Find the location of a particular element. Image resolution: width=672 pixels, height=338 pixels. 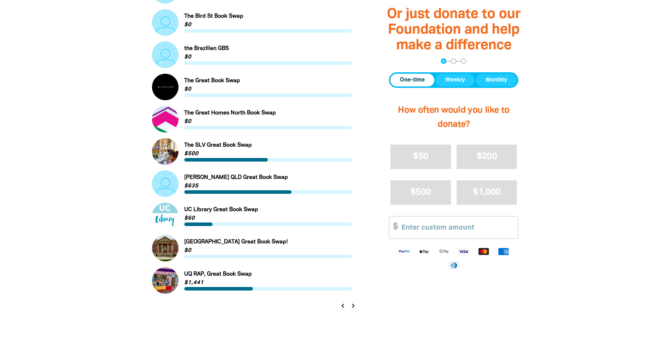

button: Monthly is located at coordinates (497, 80).